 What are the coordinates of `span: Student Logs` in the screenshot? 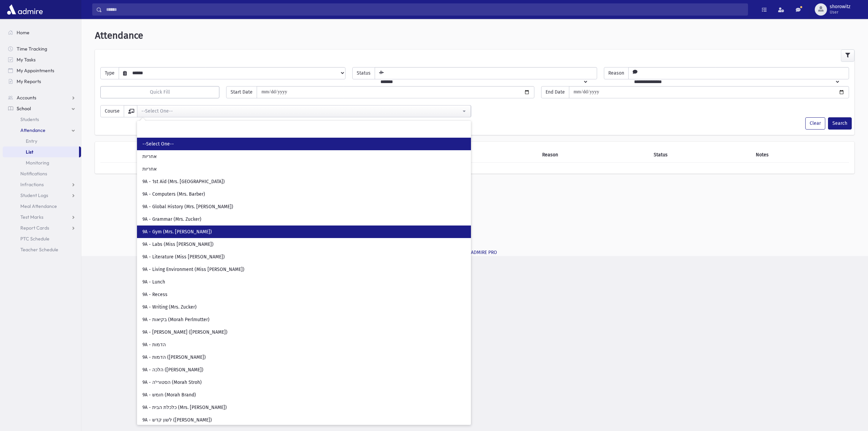 It's located at (34, 195).